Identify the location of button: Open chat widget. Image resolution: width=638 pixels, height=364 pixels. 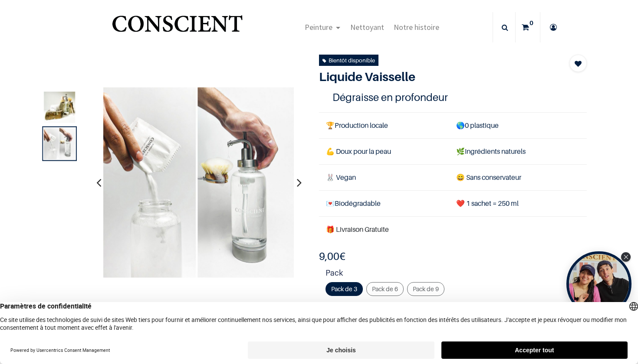
(20, 20).